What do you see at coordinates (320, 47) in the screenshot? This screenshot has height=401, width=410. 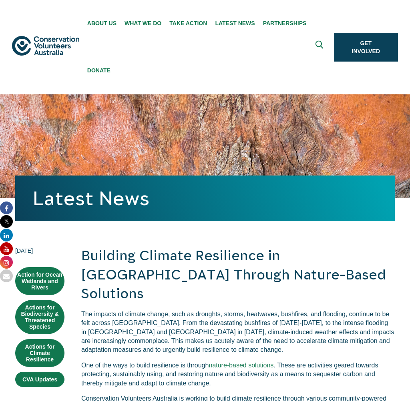 I see `button: Expand search box Close search box` at bounding box center [320, 47].